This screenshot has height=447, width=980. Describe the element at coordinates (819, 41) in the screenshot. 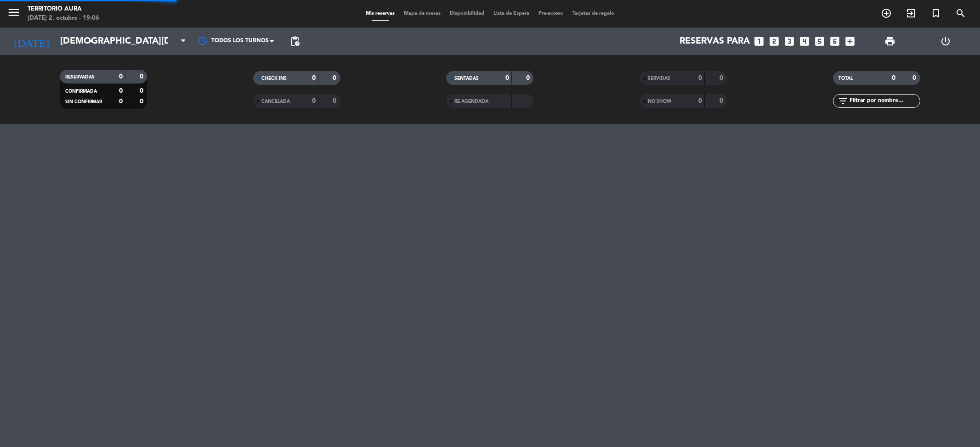

I see `i: looks_5` at that location.